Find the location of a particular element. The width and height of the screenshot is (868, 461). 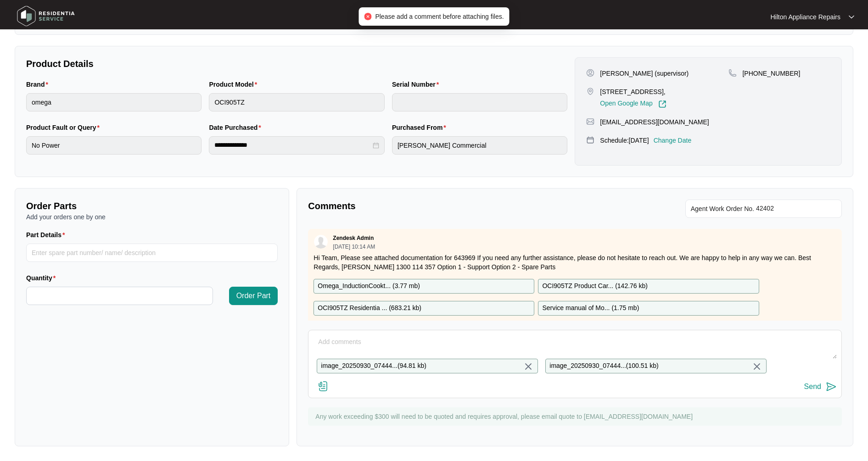

p: Order Parts is located at coordinates (152, 206).